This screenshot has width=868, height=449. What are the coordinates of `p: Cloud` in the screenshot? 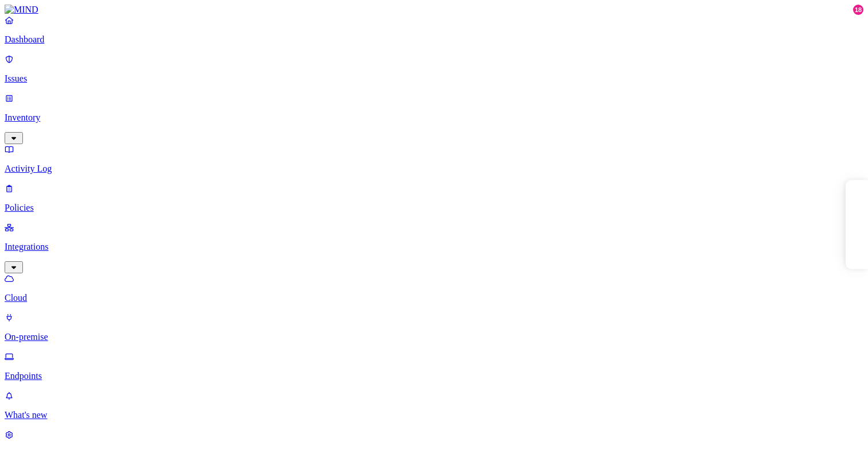 It's located at (434, 298).